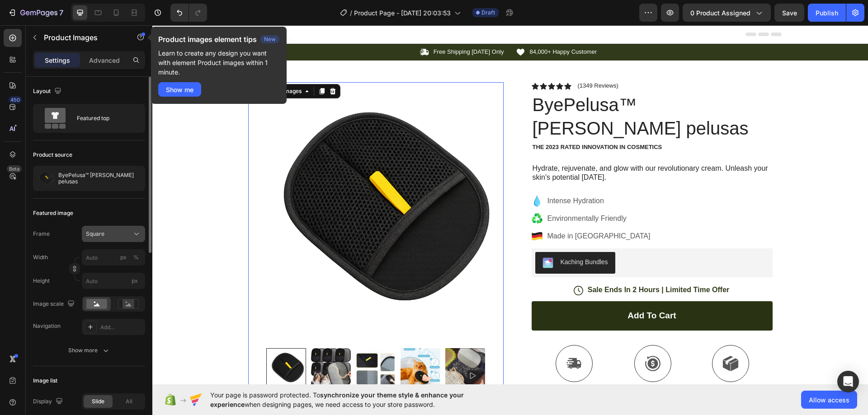  Describe the element at coordinates (89, 351) in the screenshot. I see `button: Show more` at that location.